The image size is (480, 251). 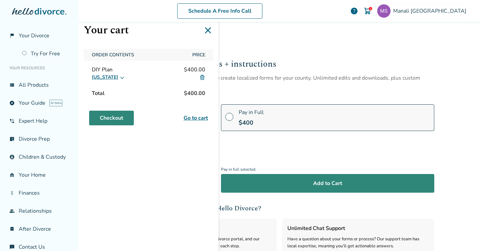 I want to click on span: garage_home, so click(x=12, y=175).